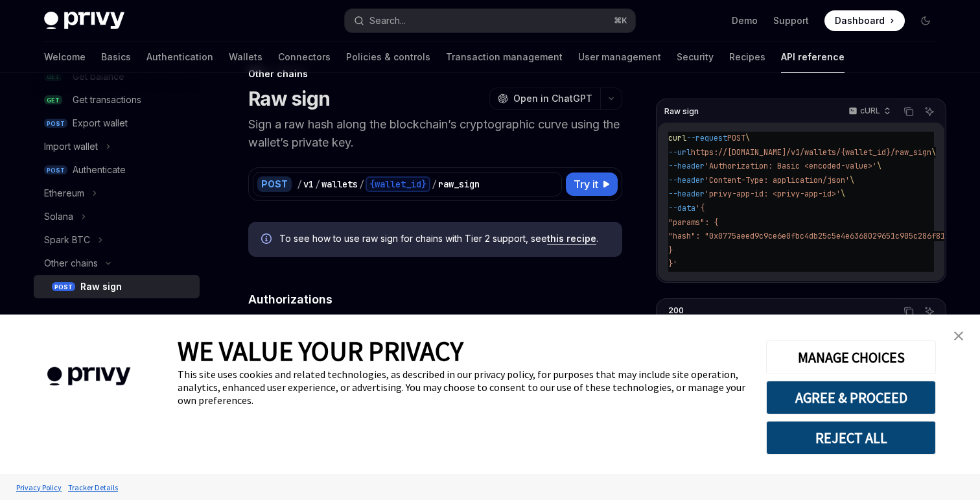 The width and height of the screenshot is (980, 500). I want to click on div: Ethereum, so click(64, 193).